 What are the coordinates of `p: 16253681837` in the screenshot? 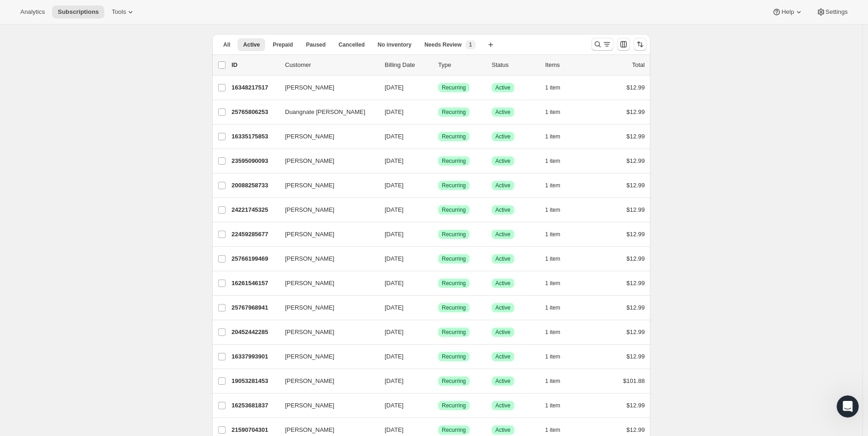 It's located at (254, 406).